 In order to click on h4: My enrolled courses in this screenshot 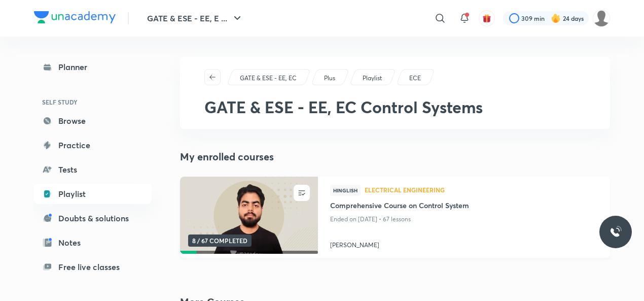, I will do `click(395, 156)`.